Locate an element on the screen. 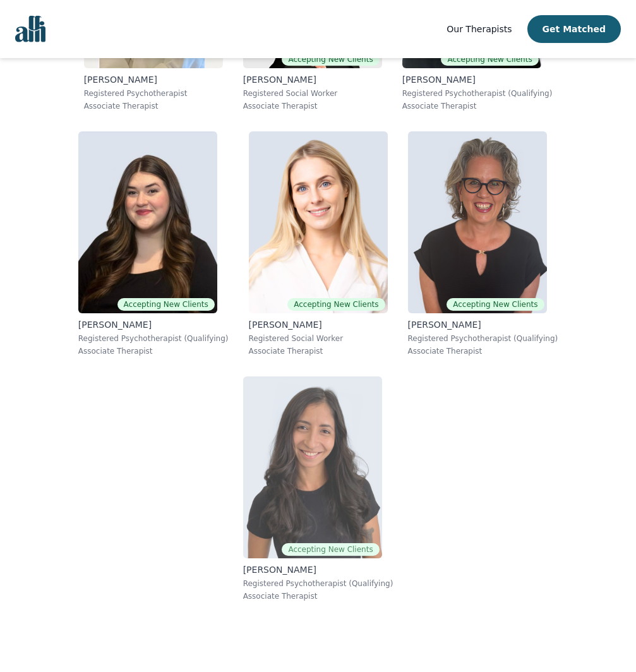  img: Natalia_Sarmiento is located at coordinates (313, 467).